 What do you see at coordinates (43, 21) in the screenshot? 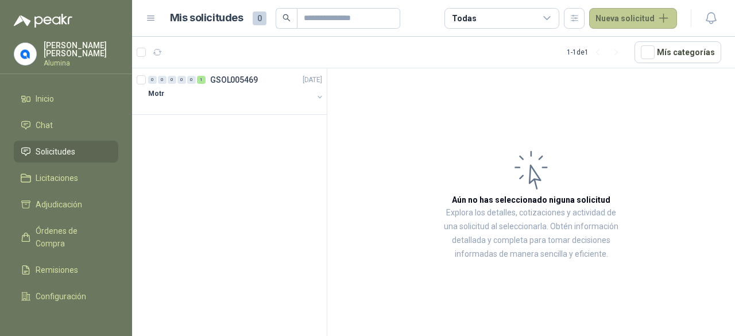
I see `img: Logo peakr` at bounding box center [43, 21].